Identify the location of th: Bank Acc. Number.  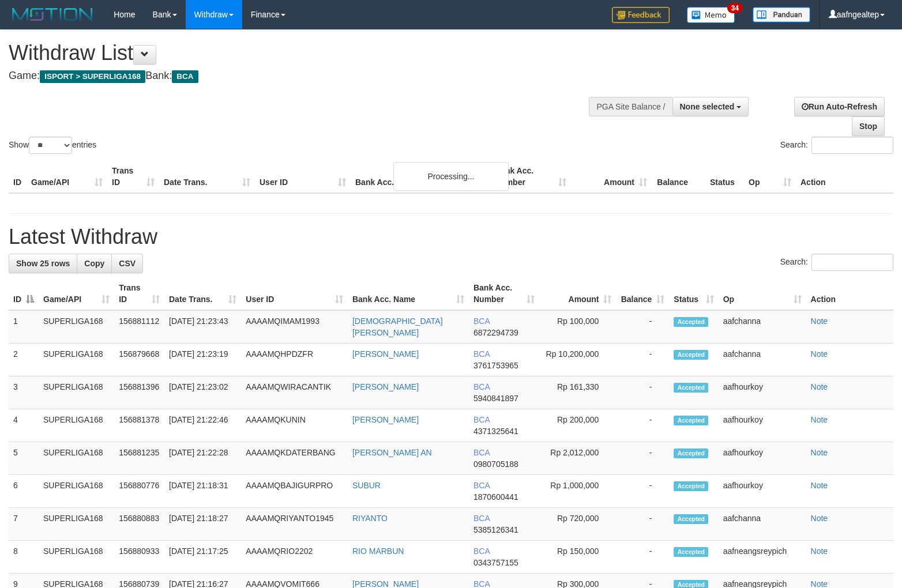
(531, 177).